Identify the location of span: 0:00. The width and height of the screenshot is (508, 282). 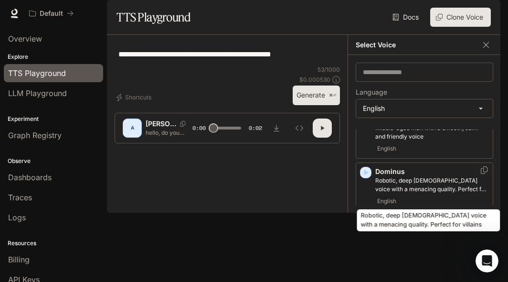
(199, 128).